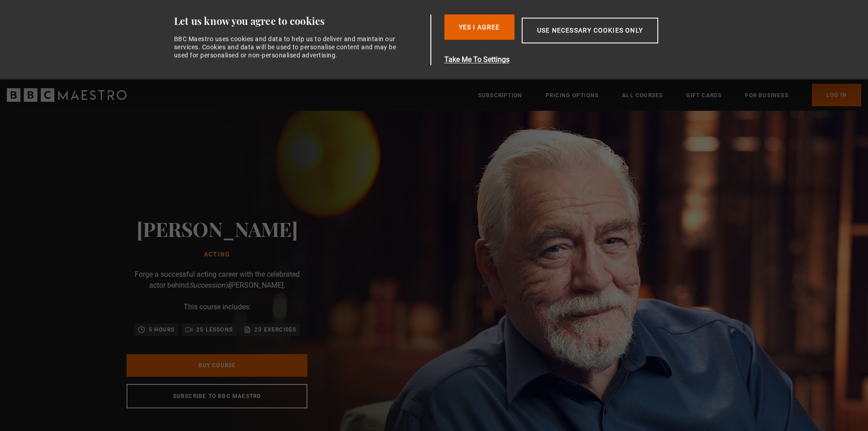 This screenshot has height=431, width=868. I want to click on div: BBC Maestro uses cookies and data to help us to deliver and maintain our services. Cookies and da..., so click(288, 47).